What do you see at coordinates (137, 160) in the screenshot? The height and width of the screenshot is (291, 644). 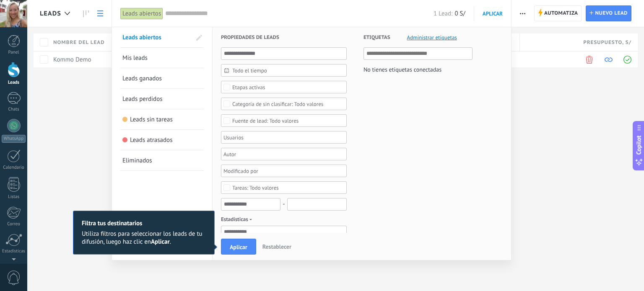 I see `span: Eliminados` at bounding box center [137, 160].